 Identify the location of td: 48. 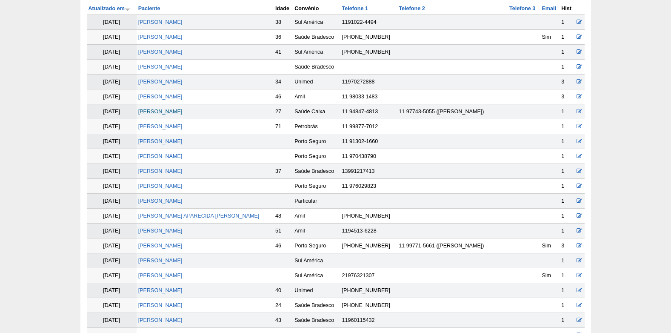
(283, 216).